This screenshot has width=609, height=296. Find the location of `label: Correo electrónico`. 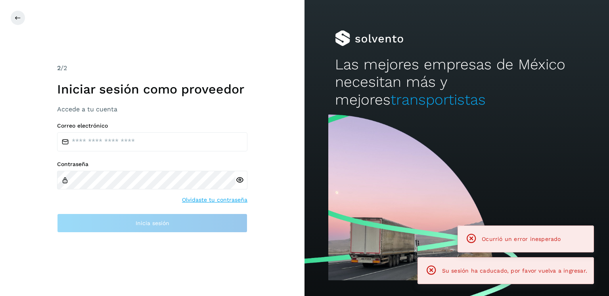

label: Correo electrónico is located at coordinates (152, 126).